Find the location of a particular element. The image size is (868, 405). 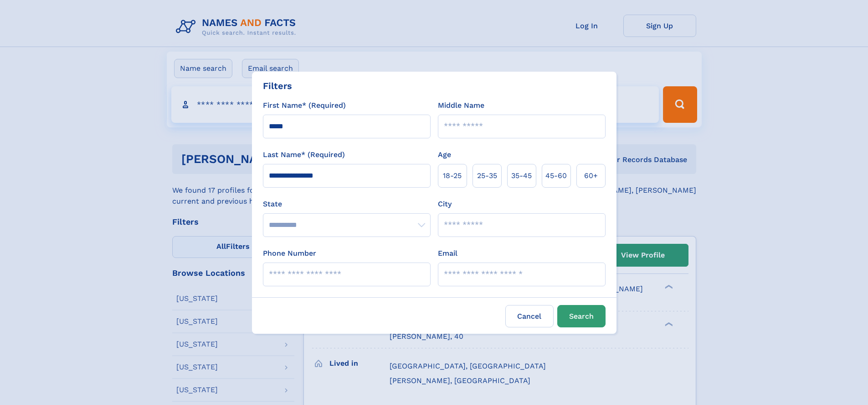

label: Middle Name is located at coordinates (461, 105).